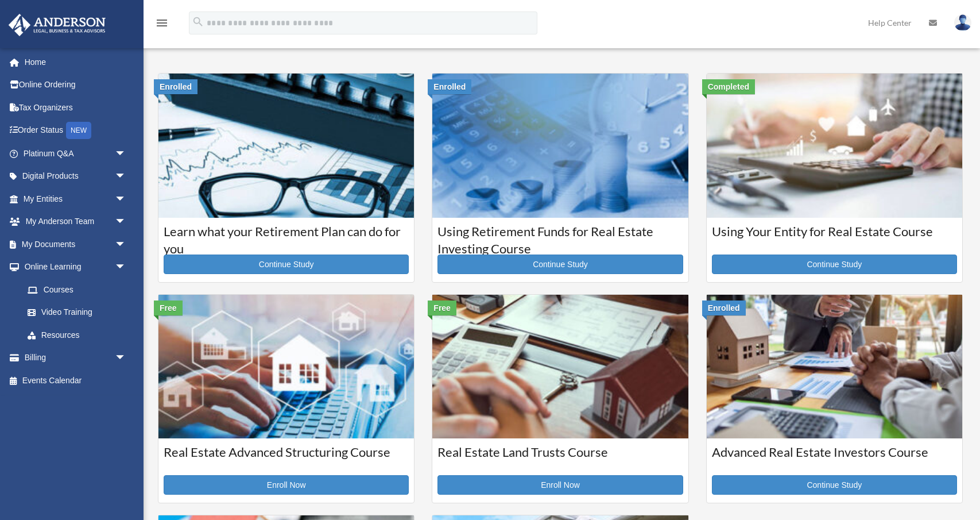 The width and height of the screenshot is (980, 520). What do you see at coordinates (834, 237) in the screenshot?
I see `h3: Using Your Entity for Real Estate Course` at bounding box center [834, 237].